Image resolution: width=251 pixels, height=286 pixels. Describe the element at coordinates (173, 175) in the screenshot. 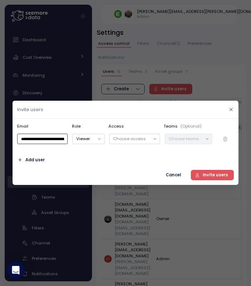

I see `span: Cancel` at that location.